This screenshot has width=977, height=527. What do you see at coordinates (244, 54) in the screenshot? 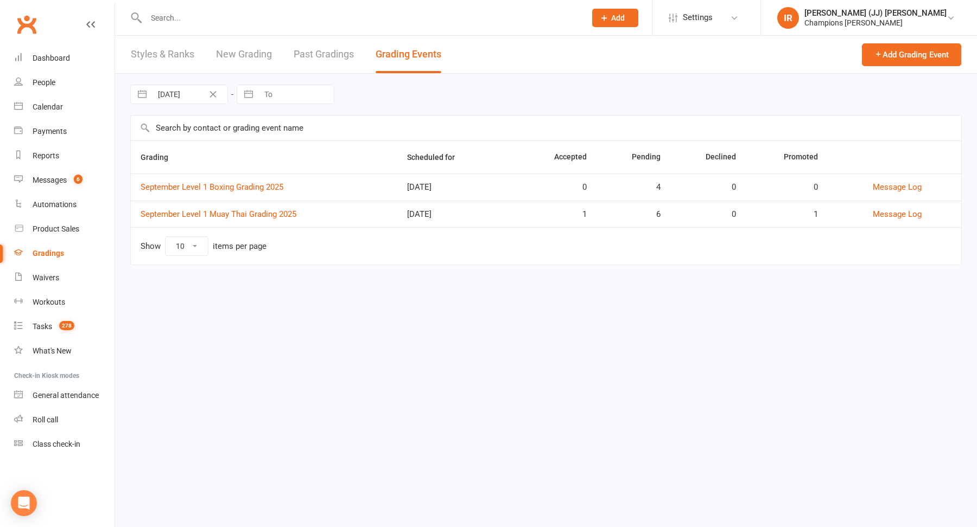
I see `a: New Grading` at bounding box center [244, 54].